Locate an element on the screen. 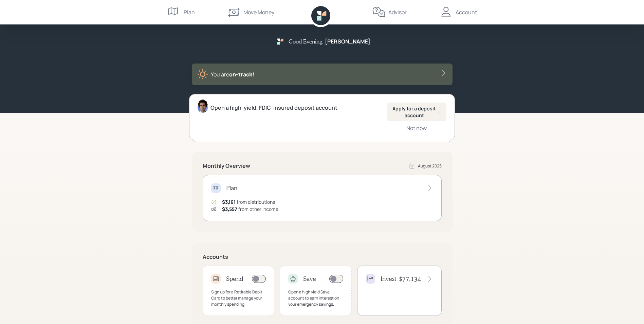  h4: $77,134 is located at coordinates (410, 278).